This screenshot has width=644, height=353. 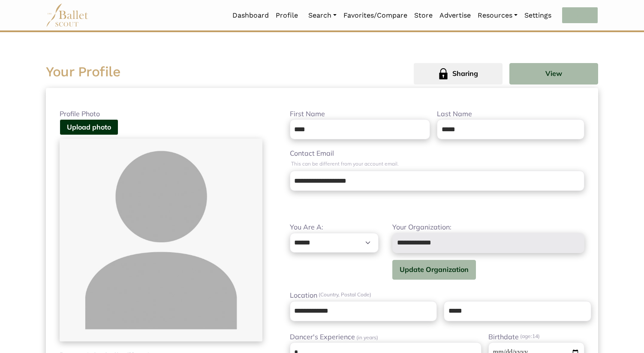 I want to click on button: View, so click(x=553, y=74).